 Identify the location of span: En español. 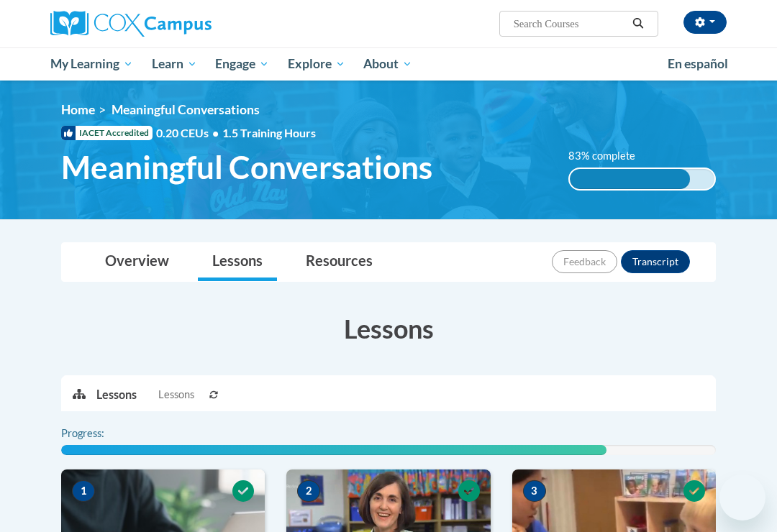
(697, 63).